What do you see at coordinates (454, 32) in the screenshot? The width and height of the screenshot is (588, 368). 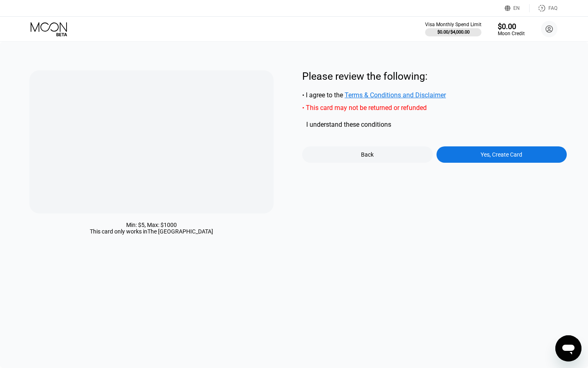 I see `div: $0.00 / $4,000.00` at bounding box center [454, 32].